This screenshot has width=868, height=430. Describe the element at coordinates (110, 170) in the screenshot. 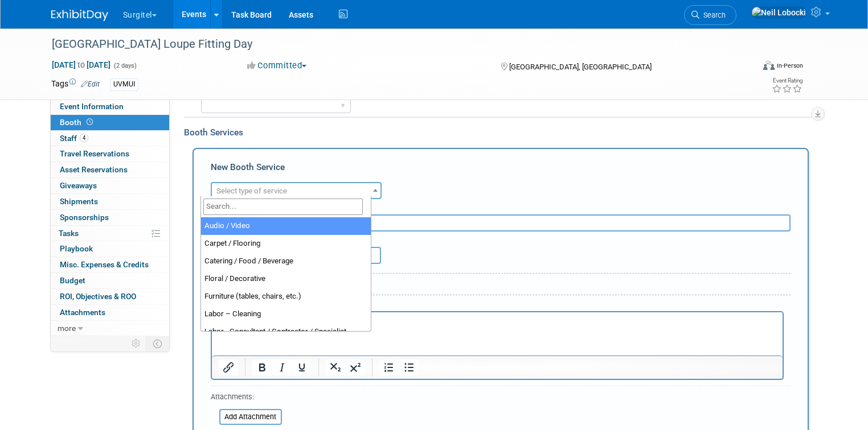

I see `a: Asset Reservations` at that location.